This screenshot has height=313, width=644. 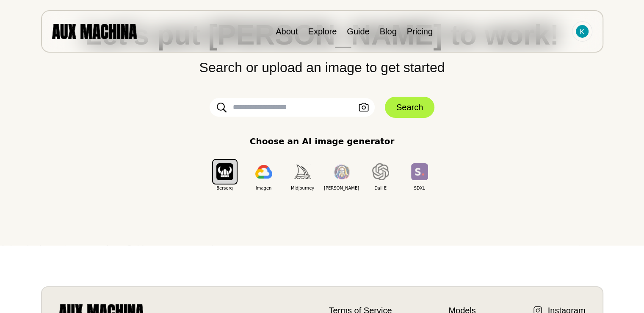 I want to click on span: Dall E, so click(x=381, y=188).